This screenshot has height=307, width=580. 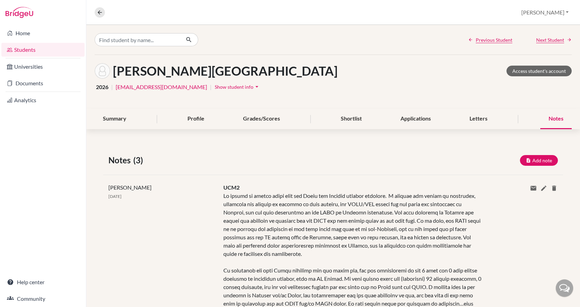 I want to click on img: Dóra Péterffy's avatar, so click(x=102, y=71).